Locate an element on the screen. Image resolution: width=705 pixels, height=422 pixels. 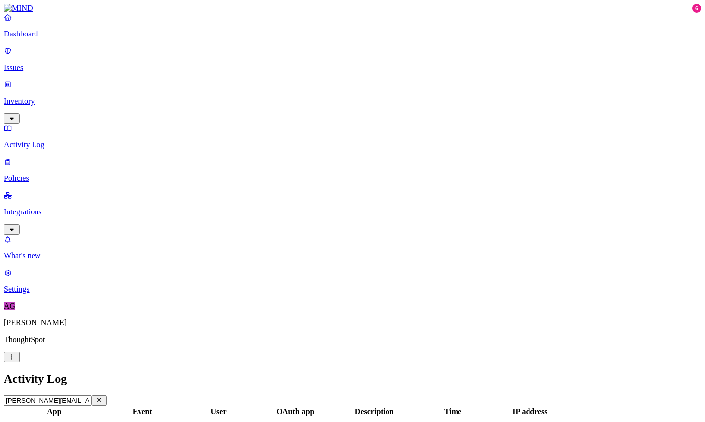
div: Time is located at coordinates (453, 412).